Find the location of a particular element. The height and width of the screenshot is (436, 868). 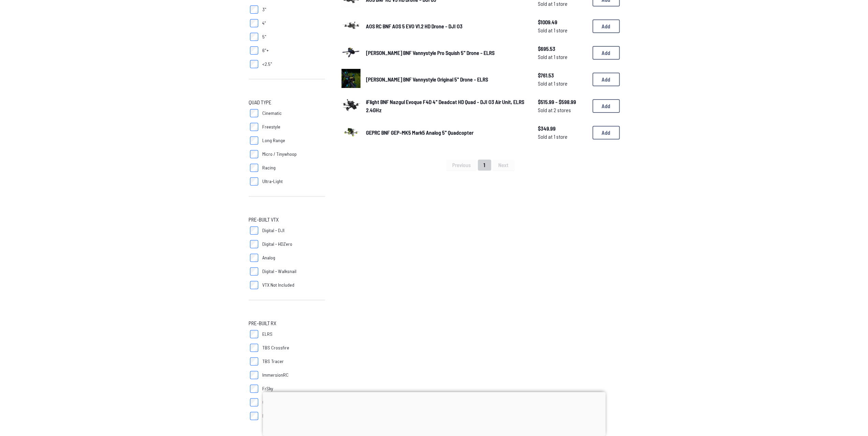

input: 5" is located at coordinates (254, 37).